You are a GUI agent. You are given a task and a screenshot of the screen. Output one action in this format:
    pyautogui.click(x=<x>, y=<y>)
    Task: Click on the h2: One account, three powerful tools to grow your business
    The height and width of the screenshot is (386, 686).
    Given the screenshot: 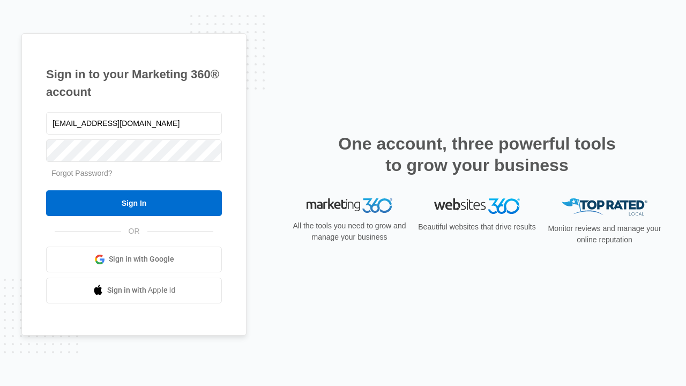 What is the action you would take?
    pyautogui.click(x=477, y=154)
    